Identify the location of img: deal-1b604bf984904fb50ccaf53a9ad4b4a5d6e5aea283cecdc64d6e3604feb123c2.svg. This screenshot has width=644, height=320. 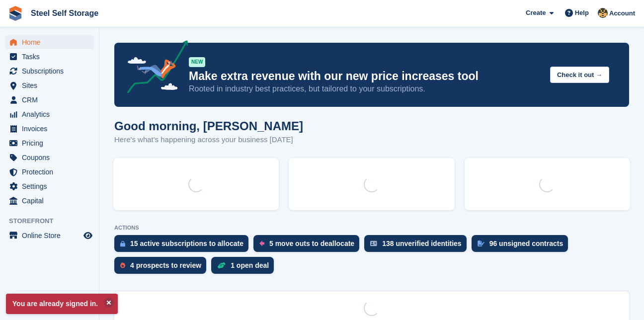
(221, 266).